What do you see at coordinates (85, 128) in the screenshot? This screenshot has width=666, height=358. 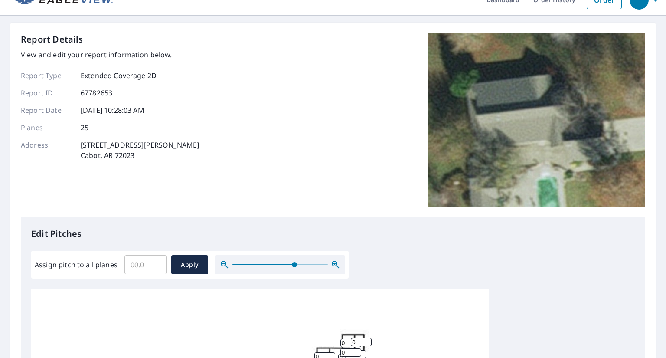 I see `p: 25` at bounding box center [85, 128].